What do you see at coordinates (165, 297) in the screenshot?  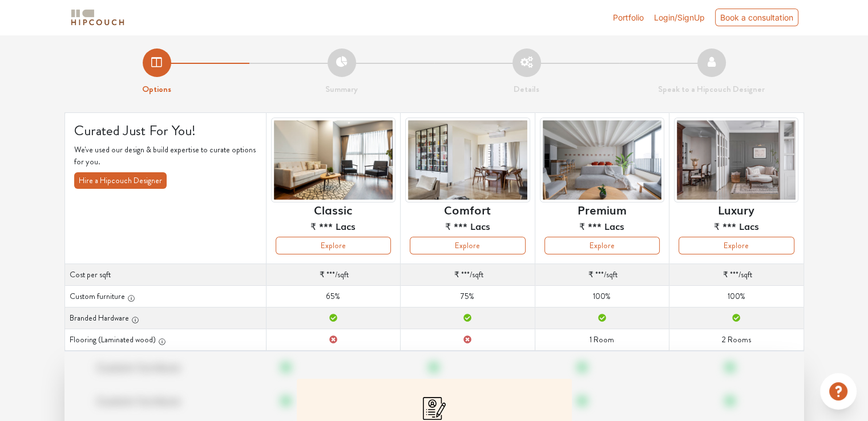 I see `th: Custom furniture` at bounding box center [165, 297].